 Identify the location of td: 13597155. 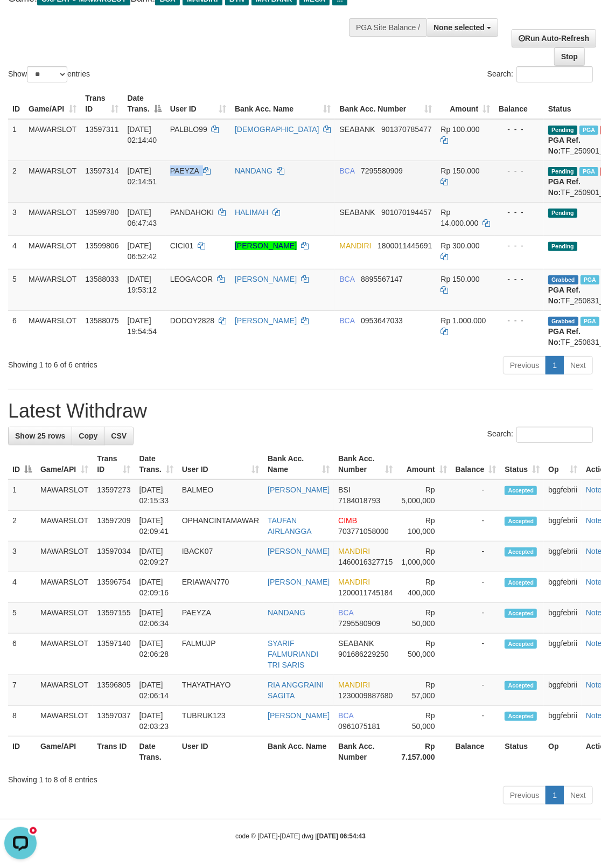
(113, 618).